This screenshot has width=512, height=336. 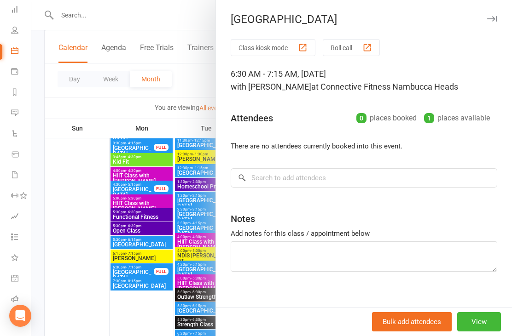 I want to click on a: Reports, so click(x=21, y=93).